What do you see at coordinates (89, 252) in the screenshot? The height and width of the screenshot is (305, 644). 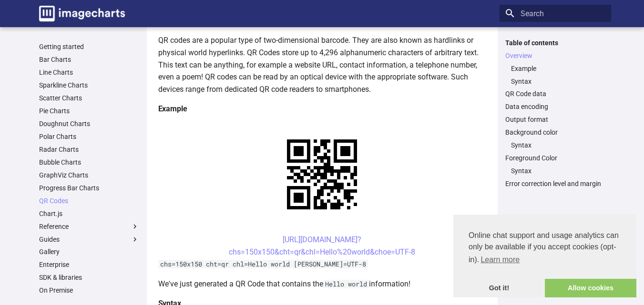 I see `a: Gallery` at bounding box center [89, 252].